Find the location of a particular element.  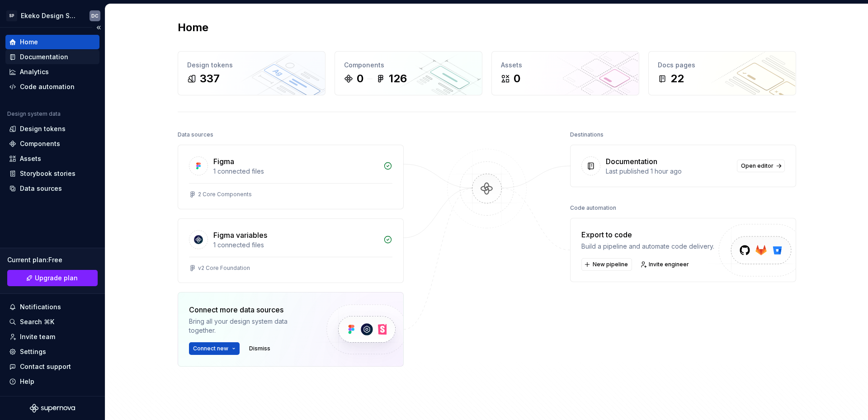

button: Dismiss is located at coordinates (259, 349).